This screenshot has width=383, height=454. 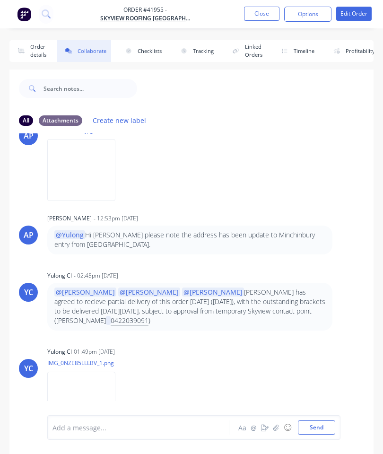 What do you see at coordinates (86, 363) in the screenshot?
I see `p: IMG_0NZE85LLLBV_1.png` at bounding box center [86, 363].